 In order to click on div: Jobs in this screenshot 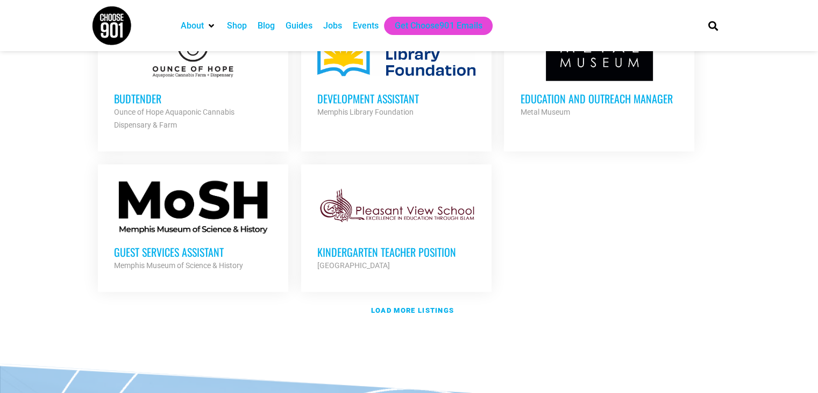, I will do `click(332, 26)`.